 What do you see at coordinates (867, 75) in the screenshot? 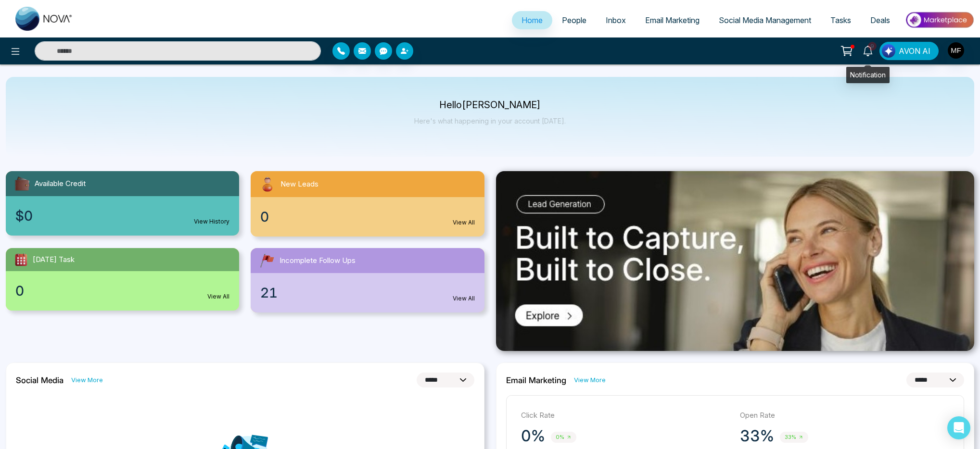
I see `div: Notification` at bounding box center [867, 75].